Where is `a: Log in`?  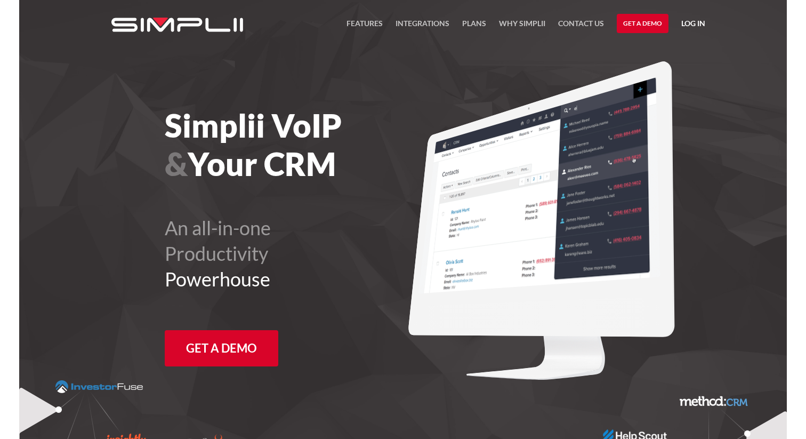
a: Log in is located at coordinates (693, 25).